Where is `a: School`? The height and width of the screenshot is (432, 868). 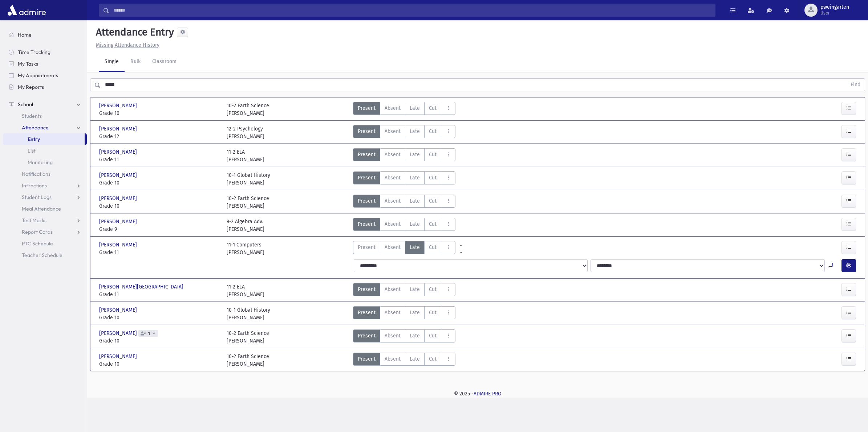
a: School is located at coordinates (45, 105).